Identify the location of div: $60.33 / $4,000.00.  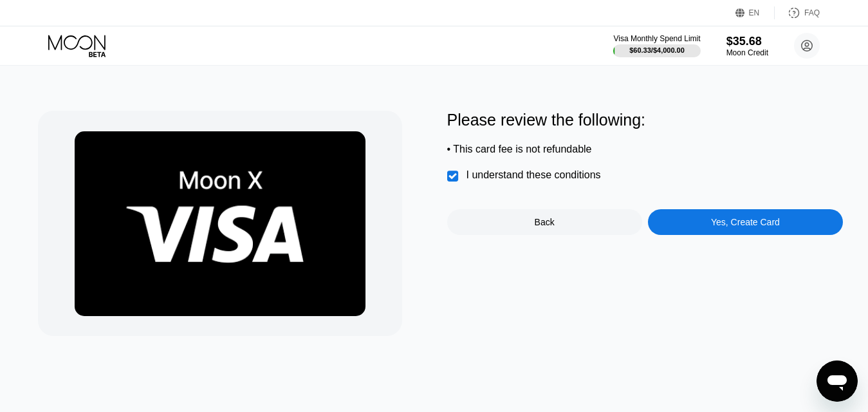
(657, 50).